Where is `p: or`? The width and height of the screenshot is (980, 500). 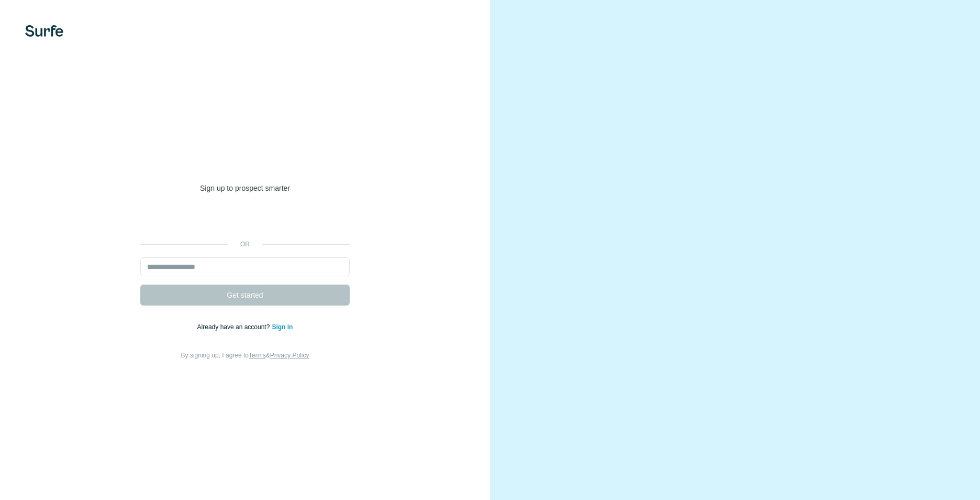 p: or is located at coordinates (245, 244).